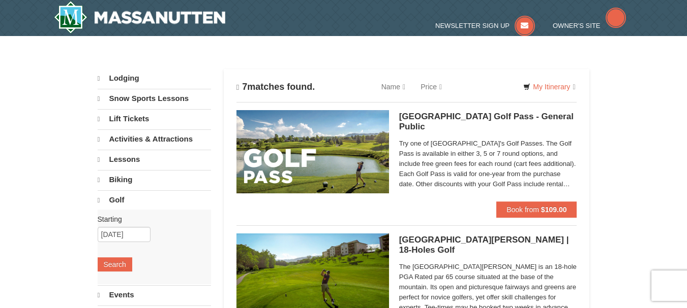 This screenshot has height=308, width=687. I want to click on a: Events, so click(154, 295).